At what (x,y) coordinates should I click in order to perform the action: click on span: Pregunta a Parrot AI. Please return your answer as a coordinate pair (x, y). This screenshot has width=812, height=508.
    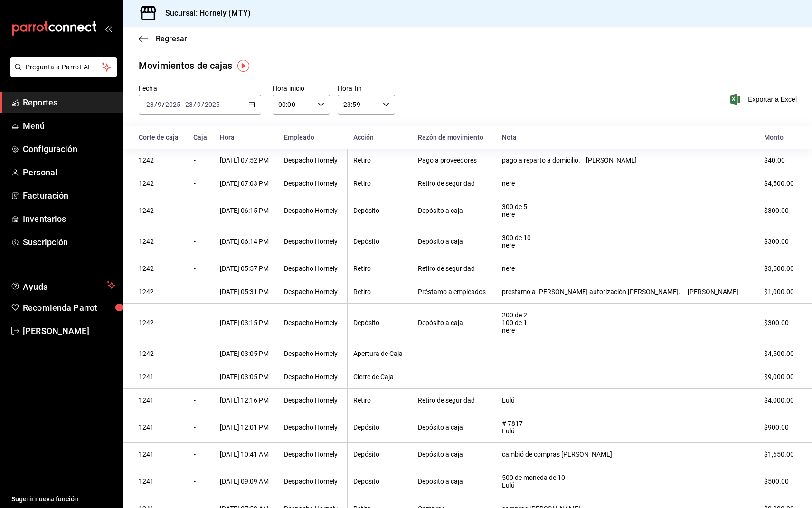
    Looking at the image, I should click on (63, 67).